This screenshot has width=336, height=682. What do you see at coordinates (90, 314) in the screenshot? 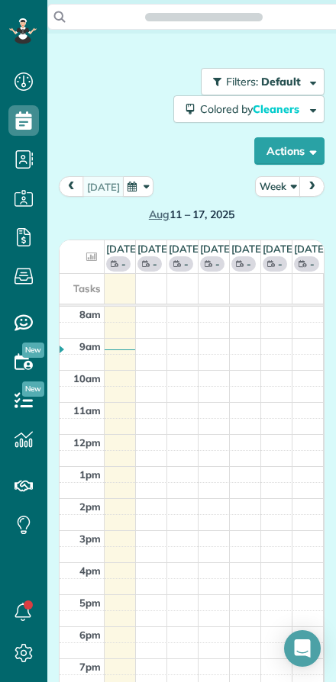
I see `span: 8am` at bounding box center [90, 314].